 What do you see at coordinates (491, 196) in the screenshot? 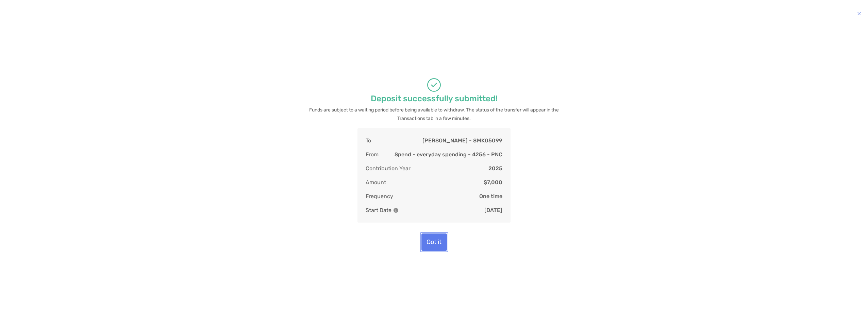
I see `p: One time` at bounding box center [491, 196].